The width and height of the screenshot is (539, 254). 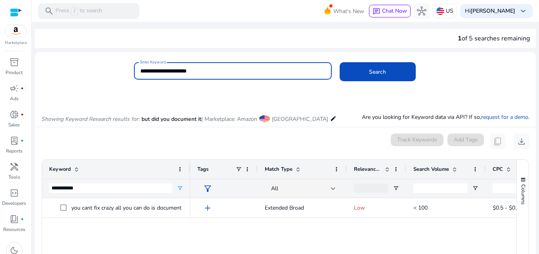 What do you see at coordinates (460, 38) in the screenshot?
I see `span: 1` at bounding box center [460, 38].